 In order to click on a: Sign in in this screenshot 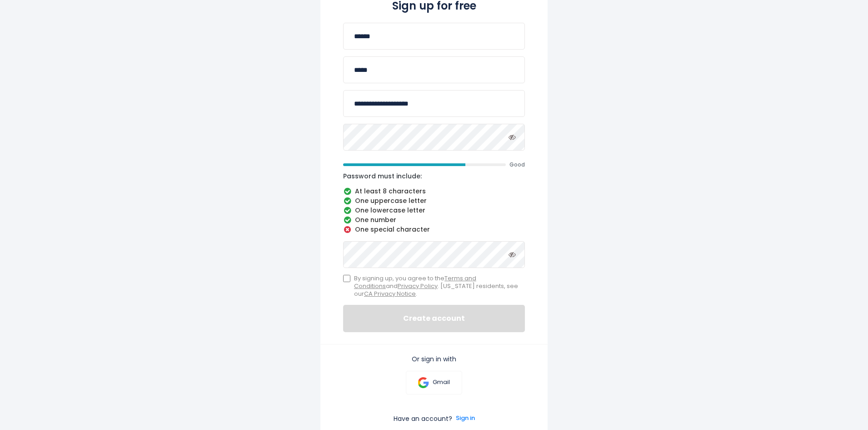, I will do `click(465, 419)`.